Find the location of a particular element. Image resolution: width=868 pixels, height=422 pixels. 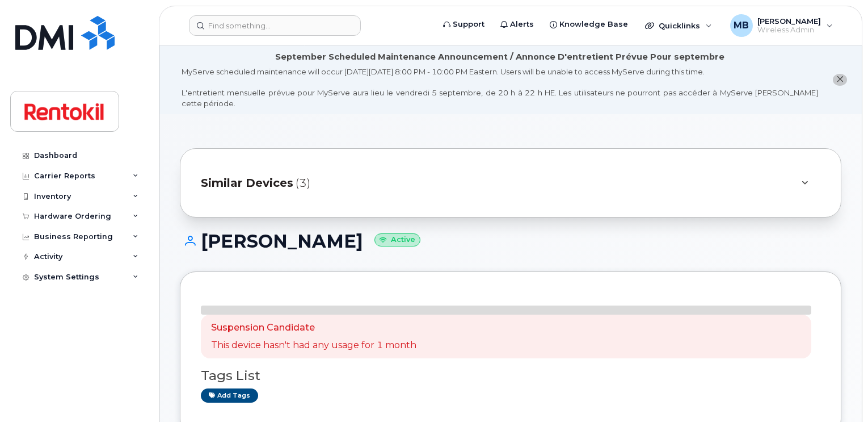

small: Active is located at coordinates (397, 240).